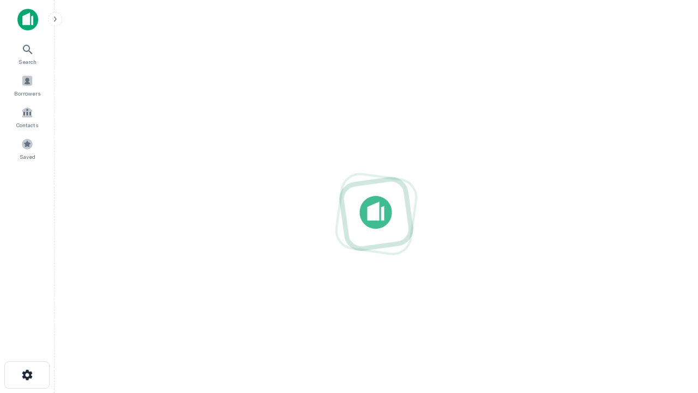 The height and width of the screenshot is (393, 698). Describe the element at coordinates (27, 85) in the screenshot. I see `div: Borrowers` at that location.